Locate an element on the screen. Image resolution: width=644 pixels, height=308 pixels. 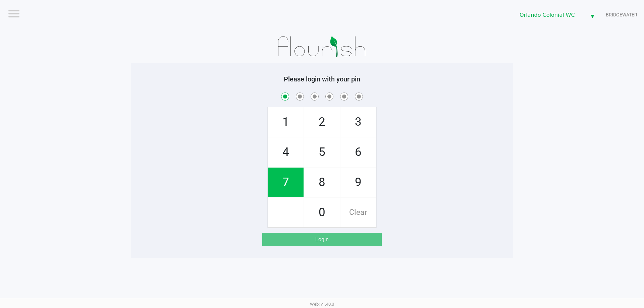
span: 9 is located at coordinates (358, 182).